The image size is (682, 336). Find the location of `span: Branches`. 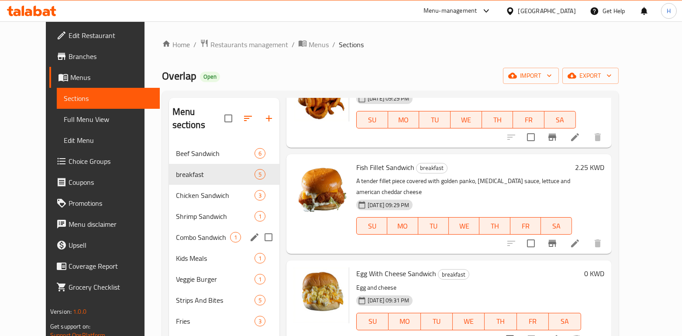

span: Branches is located at coordinates (111, 56).